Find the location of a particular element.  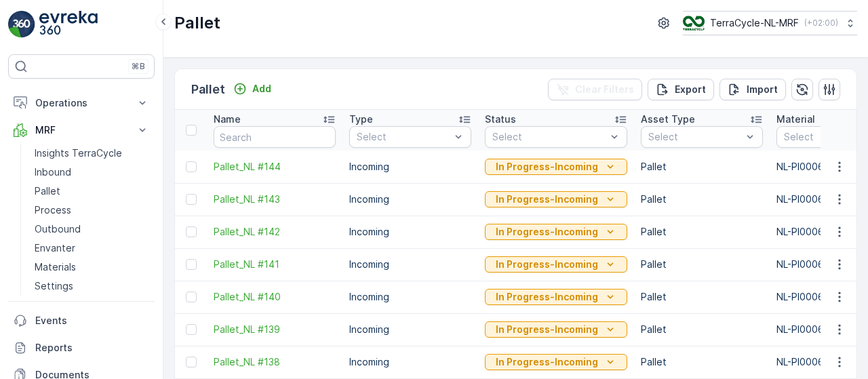

button: MRF is located at coordinates (82, 130).